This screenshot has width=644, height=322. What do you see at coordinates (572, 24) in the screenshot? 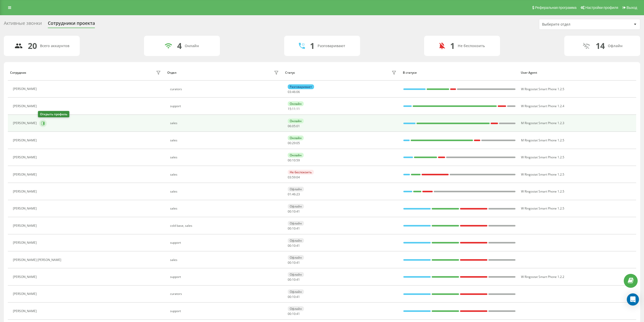
I see `div: Выберите отдел` at bounding box center [572, 24].